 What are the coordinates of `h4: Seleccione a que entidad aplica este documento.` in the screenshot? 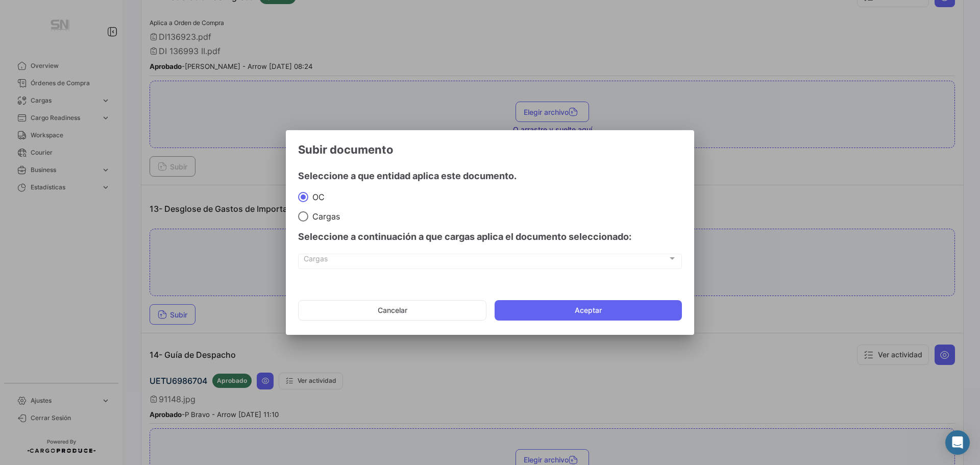 It's located at (490, 176).